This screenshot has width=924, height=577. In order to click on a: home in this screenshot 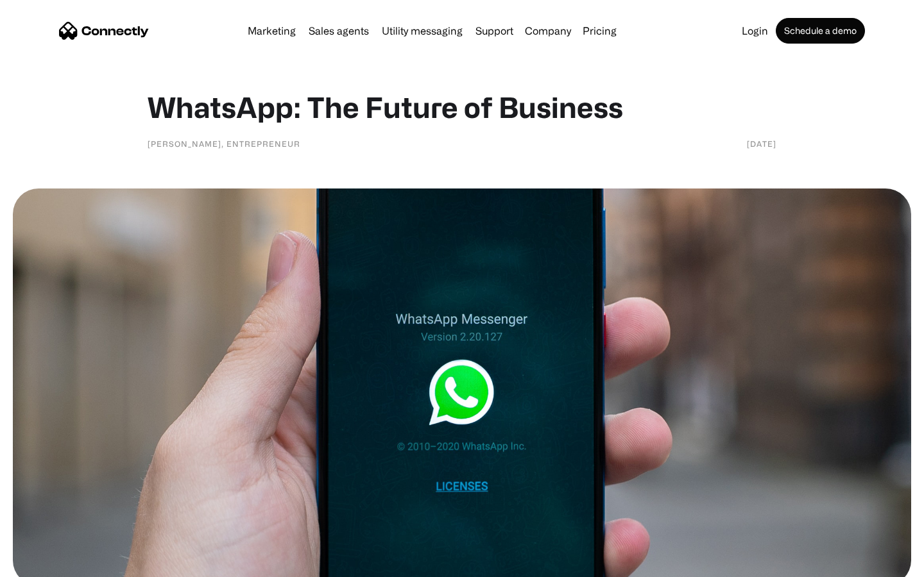, I will do `click(104, 30)`.